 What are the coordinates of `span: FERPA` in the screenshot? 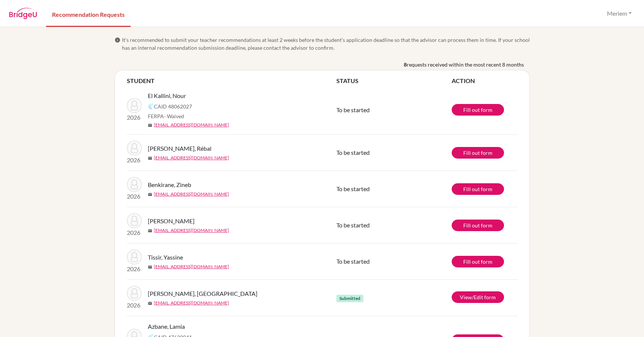 It's located at (166, 116).